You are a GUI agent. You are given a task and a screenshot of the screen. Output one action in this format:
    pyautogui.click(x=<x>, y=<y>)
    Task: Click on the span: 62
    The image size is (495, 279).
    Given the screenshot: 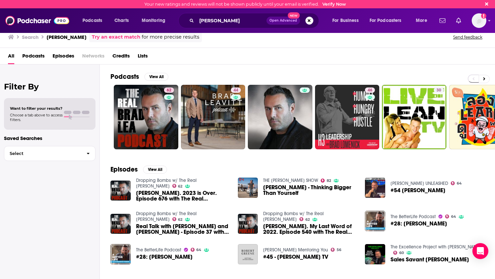 What is the action you would take?
    pyautogui.click(x=307, y=219)
    